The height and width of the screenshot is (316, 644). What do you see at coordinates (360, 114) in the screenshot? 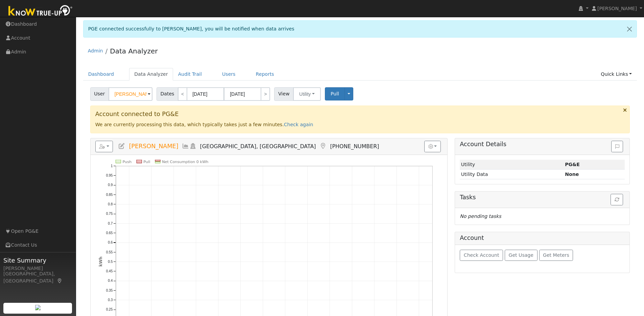
I see `h3: Account connected to PG&E` at bounding box center [360, 114].